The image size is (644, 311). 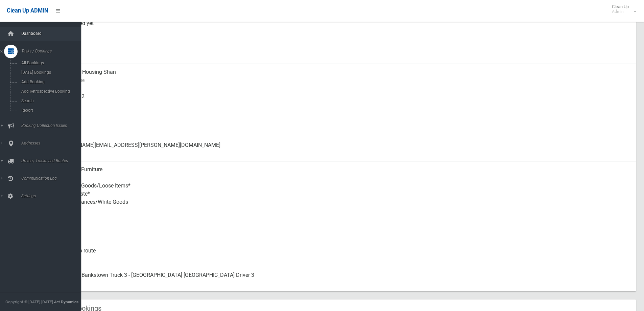 What do you see at coordinates (50, 63) in the screenshot?
I see `span: All Bookings` at bounding box center [50, 63].